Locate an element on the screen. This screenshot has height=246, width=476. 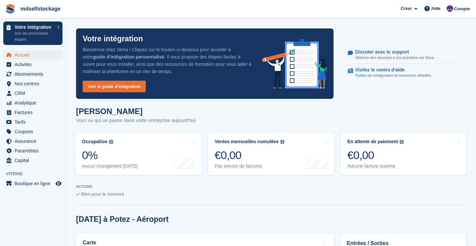
a: Voir le guide d'intégration is located at coordinates (114, 86).